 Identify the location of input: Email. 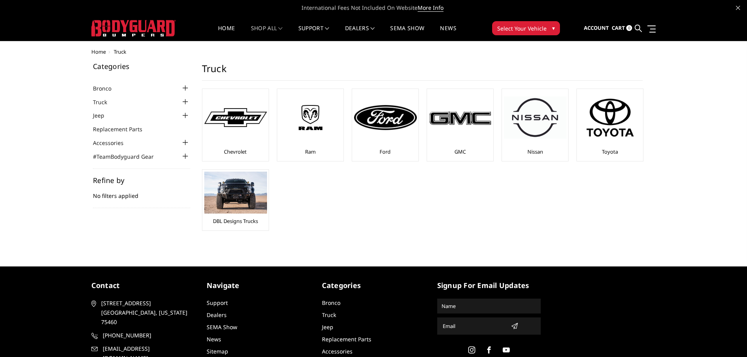
(473, 326).